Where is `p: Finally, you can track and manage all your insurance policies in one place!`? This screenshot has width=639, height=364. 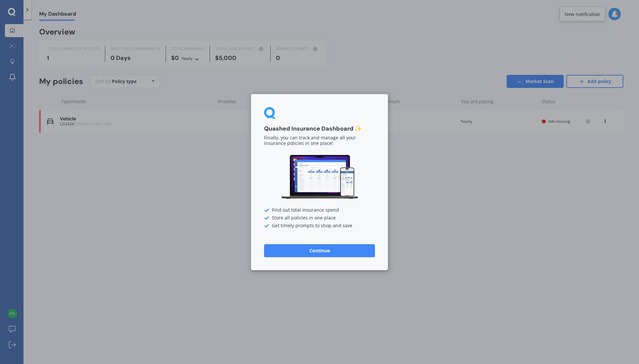 p: Finally, you can track and manage all your insurance policies in one place! is located at coordinates (320, 141).